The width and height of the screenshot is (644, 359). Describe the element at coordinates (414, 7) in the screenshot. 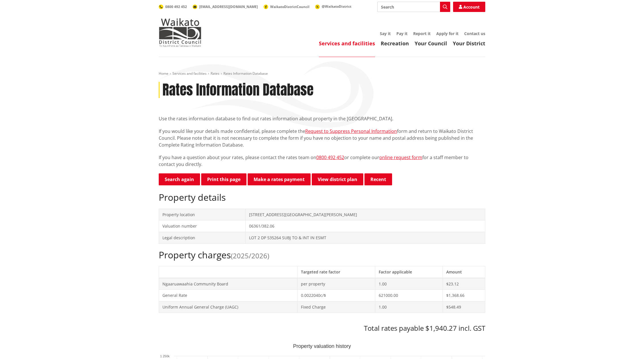

I see `input: Search input` at that location.